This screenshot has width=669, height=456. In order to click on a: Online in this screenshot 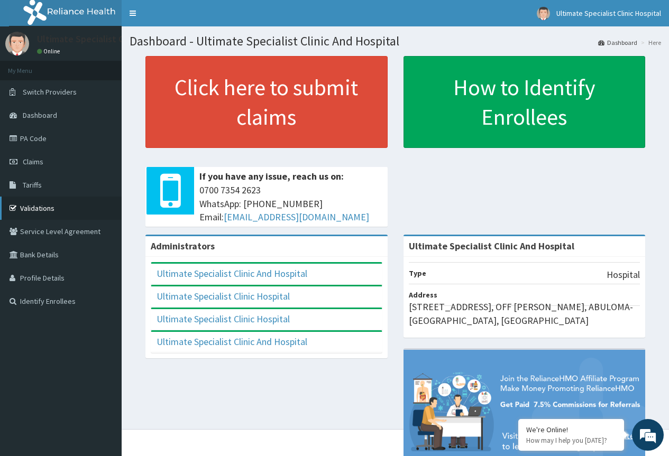, I will do `click(50, 51)`.